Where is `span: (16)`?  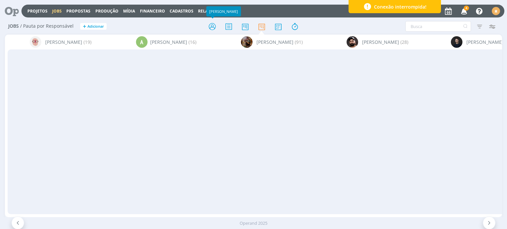 span: (16) is located at coordinates (192, 42).